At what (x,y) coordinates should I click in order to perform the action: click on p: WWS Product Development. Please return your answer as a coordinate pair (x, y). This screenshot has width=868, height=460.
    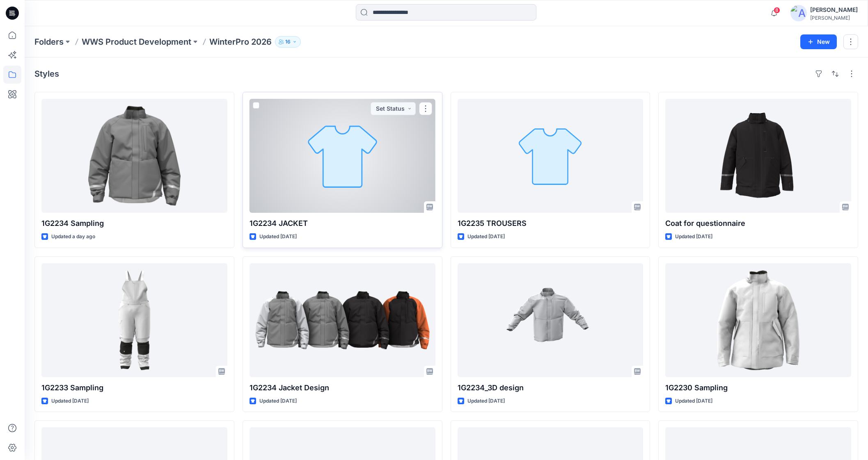
    Looking at the image, I should click on (136, 42).